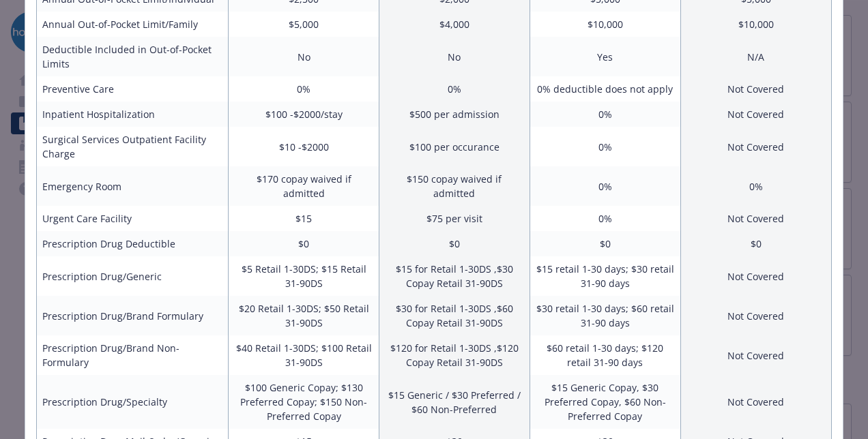 The image size is (868, 439). Describe the element at coordinates (454, 218) in the screenshot. I see `td: $75 per visit` at that location.